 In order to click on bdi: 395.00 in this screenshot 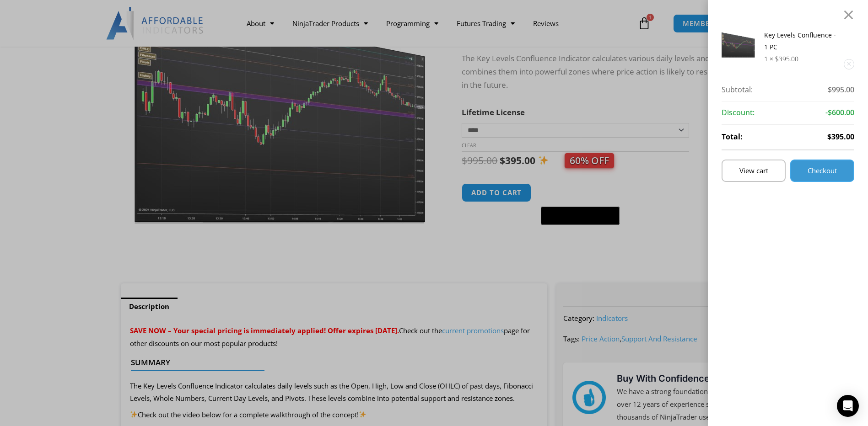, I will do `click(787, 58)`.